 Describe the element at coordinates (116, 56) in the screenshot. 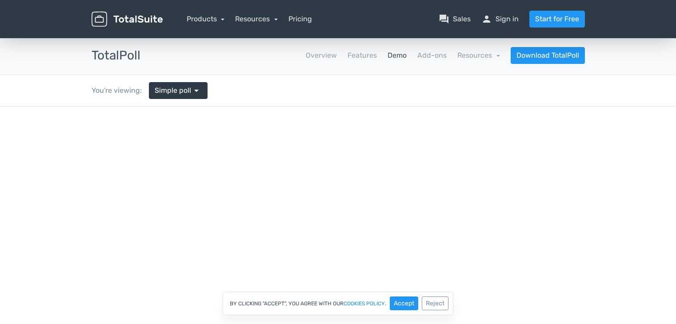

I see `h3: TotalPoll` at that location.